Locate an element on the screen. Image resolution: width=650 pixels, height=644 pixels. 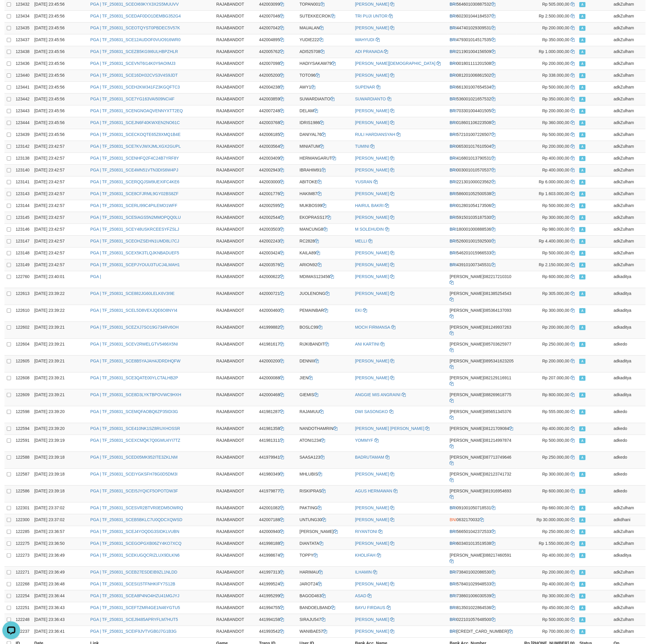
a: ANI KARTINI is located at coordinates (368, 344).